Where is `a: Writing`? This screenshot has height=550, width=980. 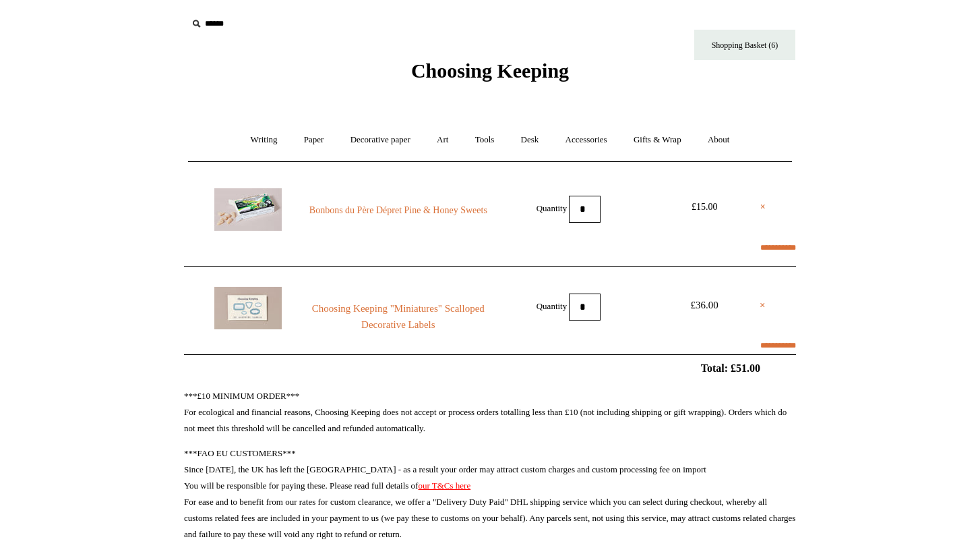
a: Writing is located at coordinates (265, 140).